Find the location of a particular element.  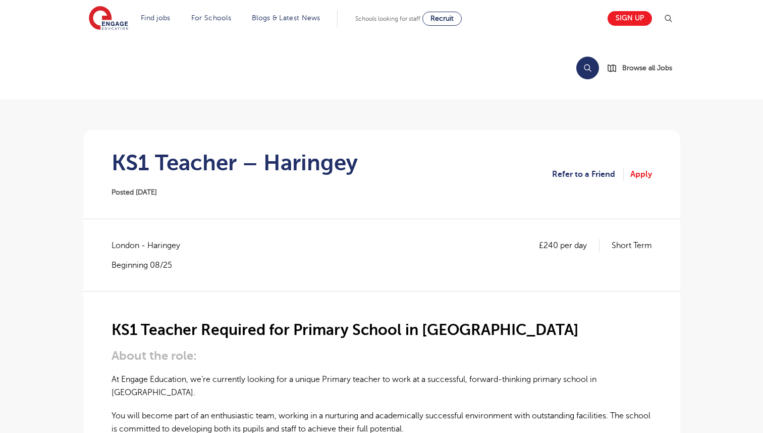

strong: About the role: is located at coordinates (154, 355).